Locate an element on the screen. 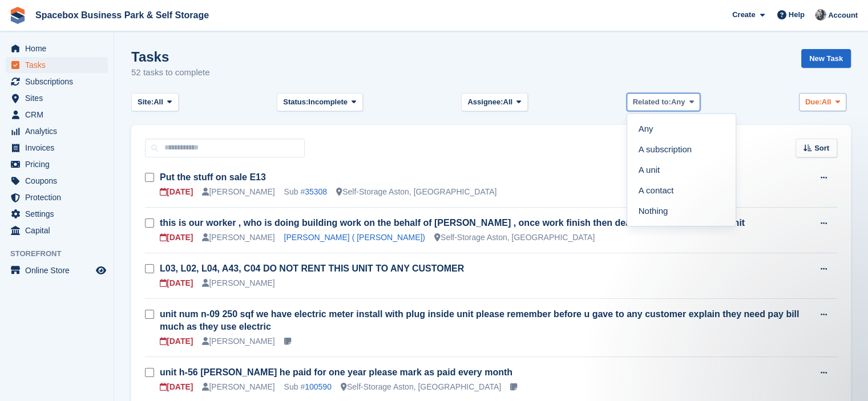 The height and width of the screenshot is (401, 868). span: Account is located at coordinates (843, 15).